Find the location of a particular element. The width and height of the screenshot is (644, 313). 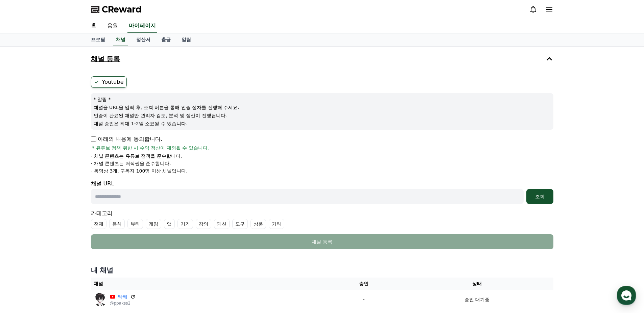

p: 아래의 내용에 동의합니다. is located at coordinates (126, 139).